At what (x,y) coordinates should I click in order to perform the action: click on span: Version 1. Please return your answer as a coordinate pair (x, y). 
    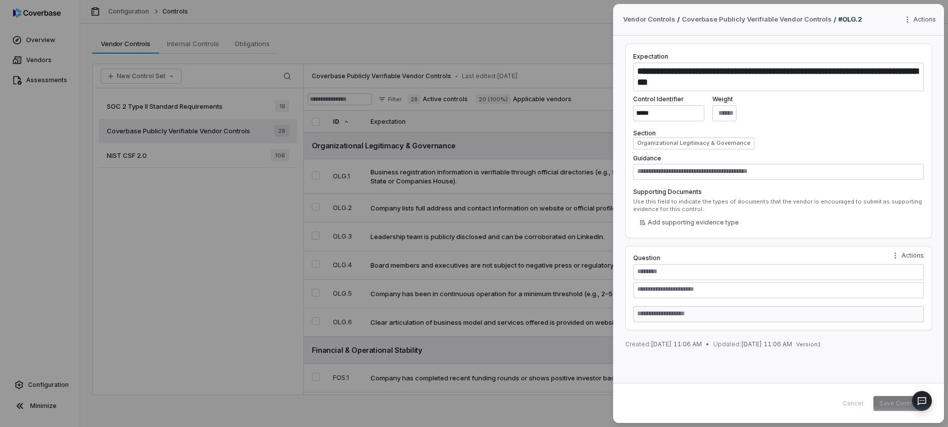
    Looking at the image, I should click on (809, 344).